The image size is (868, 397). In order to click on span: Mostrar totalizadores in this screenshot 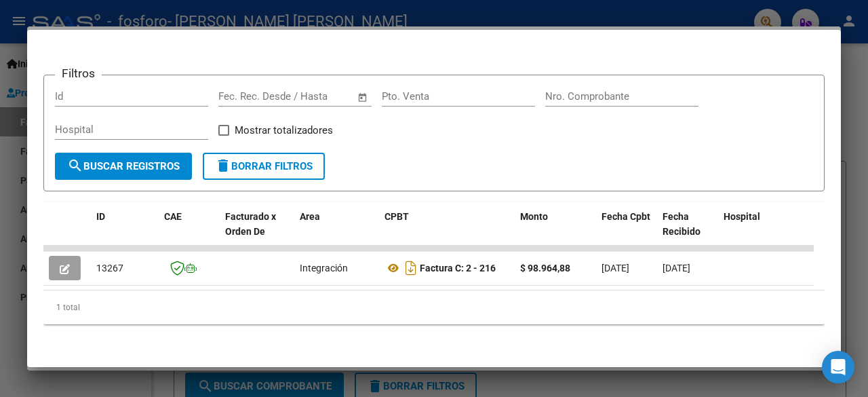, I will do `click(284, 130)`.